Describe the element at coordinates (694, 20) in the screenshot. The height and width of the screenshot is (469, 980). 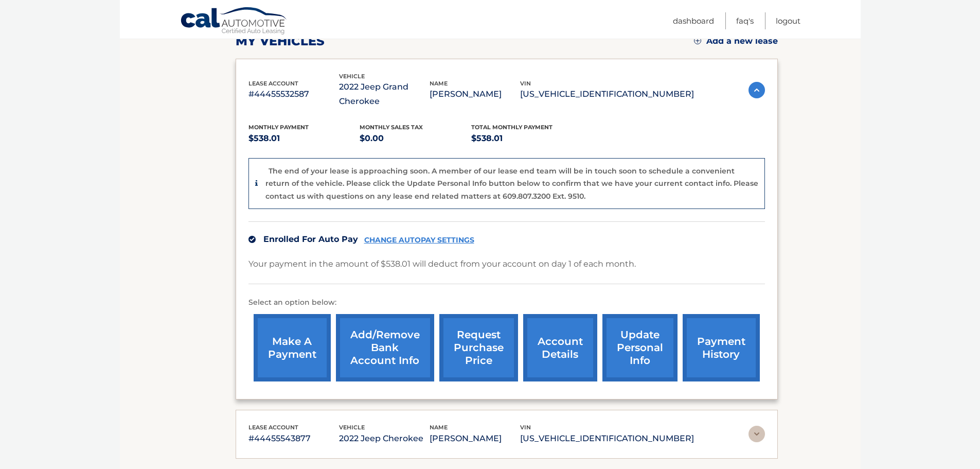
I see `a: Dashboard` at that location.